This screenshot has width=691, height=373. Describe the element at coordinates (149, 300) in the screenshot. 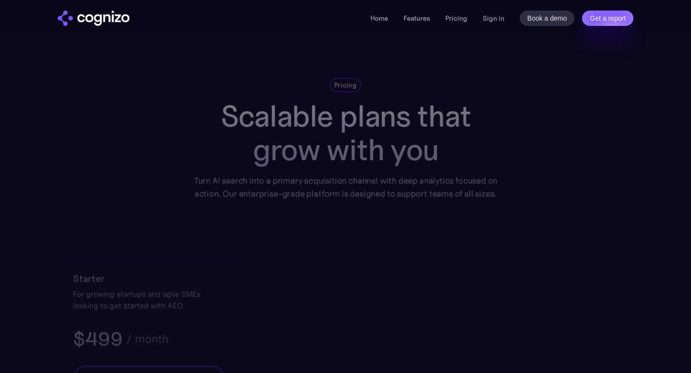

I see `div: For growing startups and agile SMEs looking to get started with AEO` at that location.